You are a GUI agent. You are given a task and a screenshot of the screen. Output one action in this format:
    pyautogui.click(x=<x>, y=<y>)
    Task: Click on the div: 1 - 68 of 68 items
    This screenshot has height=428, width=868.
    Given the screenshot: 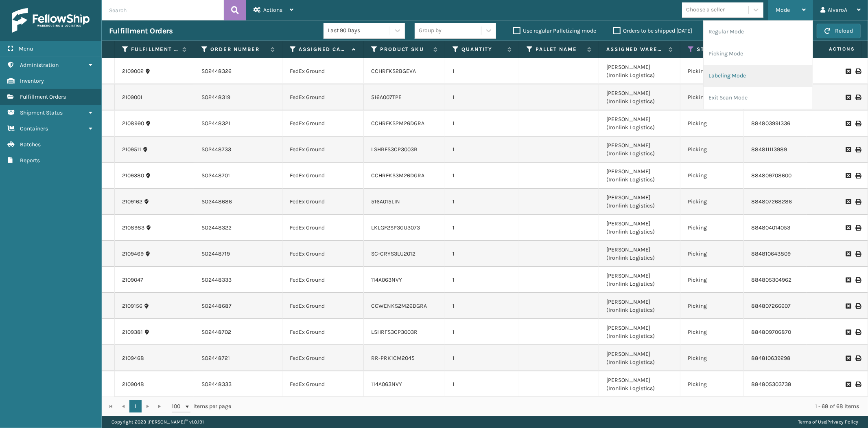 What is the action you would take?
    pyautogui.click(x=550, y=406)
    